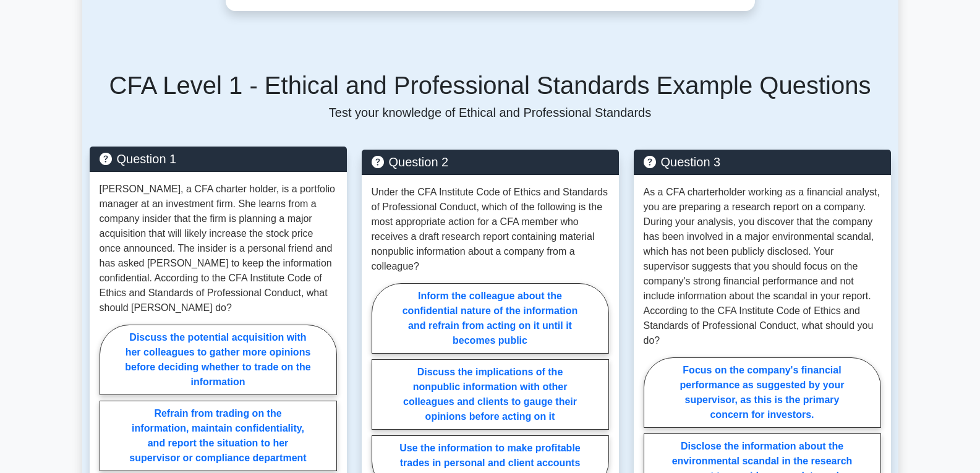  I want to click on label: Discuss the potential acquisition with her colleagues to gather more opinions before deciding whe..., so click(218, 360).